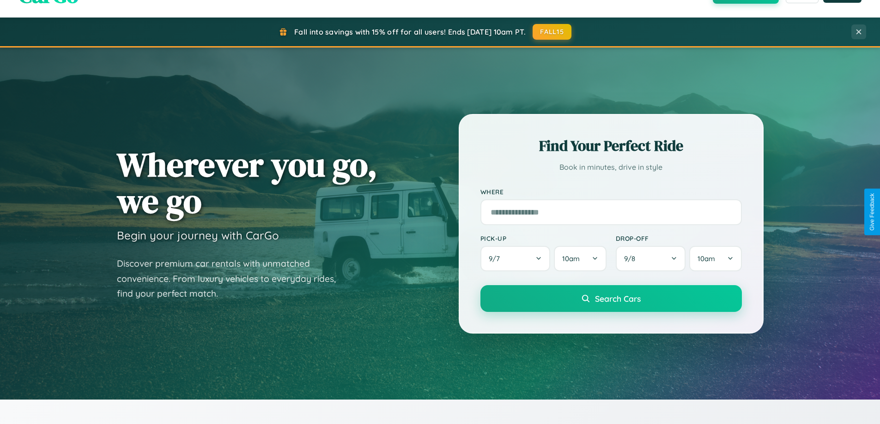 This screenshot has width=880, height=424. What do you see at coordinates (618, 299) in the screenshot?
I see `span: Search Cars` at bounding box center [618, 299].